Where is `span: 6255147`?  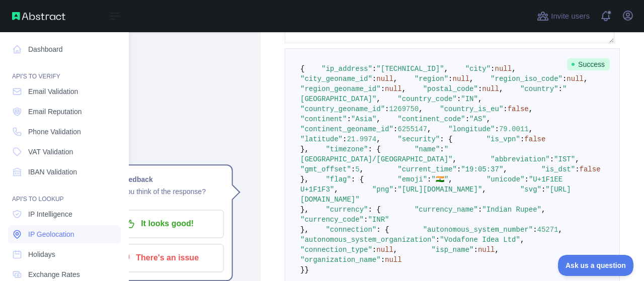
span: 6255147 is located at coordinates (412, 129).